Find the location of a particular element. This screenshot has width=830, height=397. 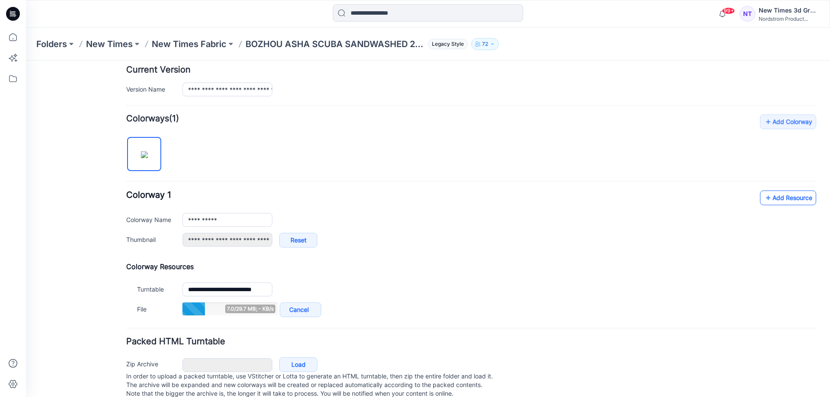

h4: Current Version is located at coordinates (445, 9).